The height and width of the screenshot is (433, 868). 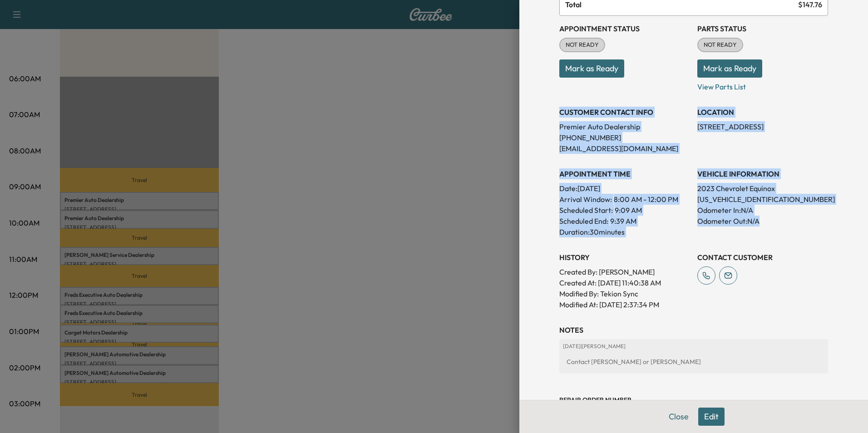 I want to click on p: 2023 Chevrolet Equinox, so click(x=763, y=188).